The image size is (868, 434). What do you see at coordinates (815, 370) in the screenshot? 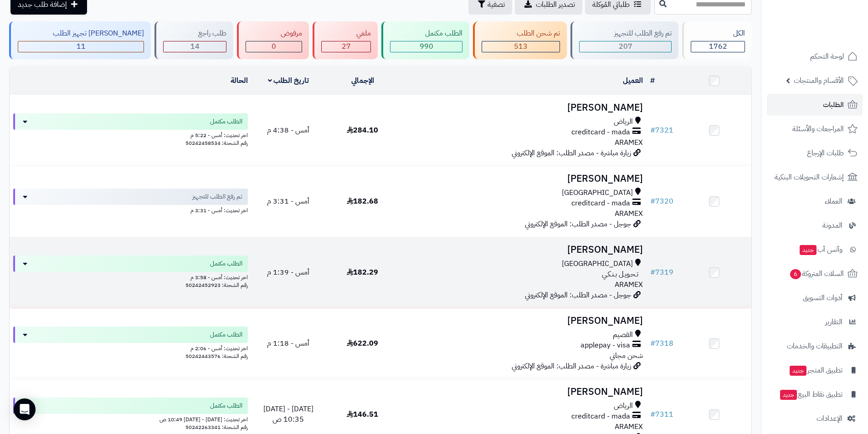
I see `span: تطبيق المتجر` at bounding box center [815, 370].